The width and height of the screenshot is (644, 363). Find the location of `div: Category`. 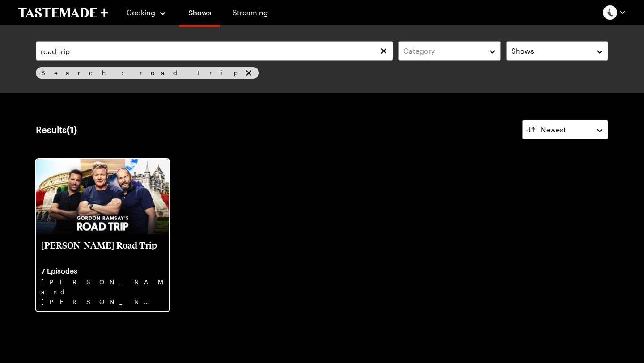

div: Category is located at coordinates (443, 51).